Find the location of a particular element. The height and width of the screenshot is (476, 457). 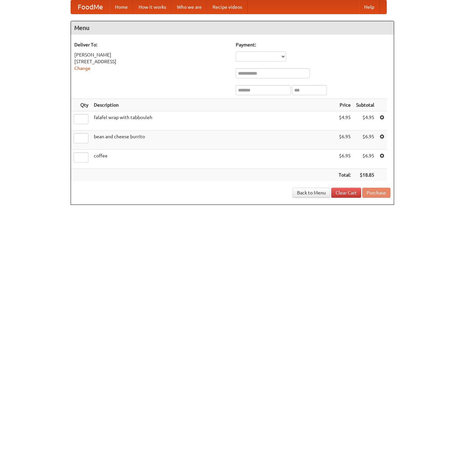

a: Change is located at coordinates (82, 68).